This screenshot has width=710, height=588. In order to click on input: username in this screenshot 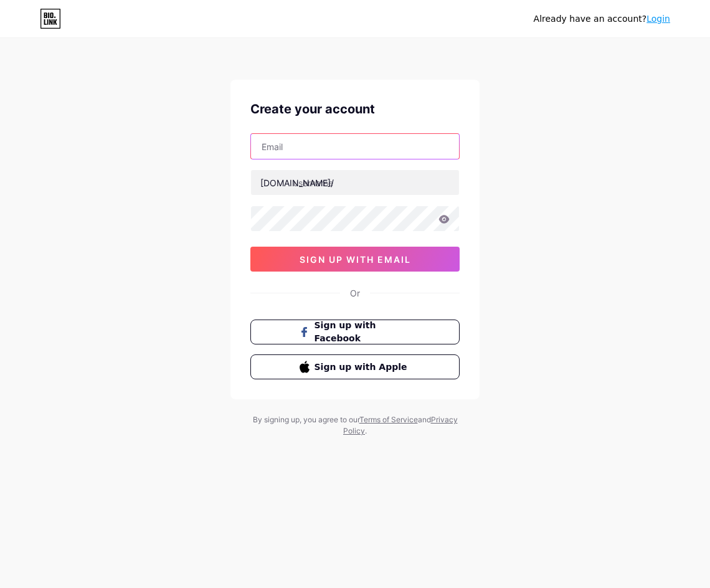, I will do `click(355, 182)`.